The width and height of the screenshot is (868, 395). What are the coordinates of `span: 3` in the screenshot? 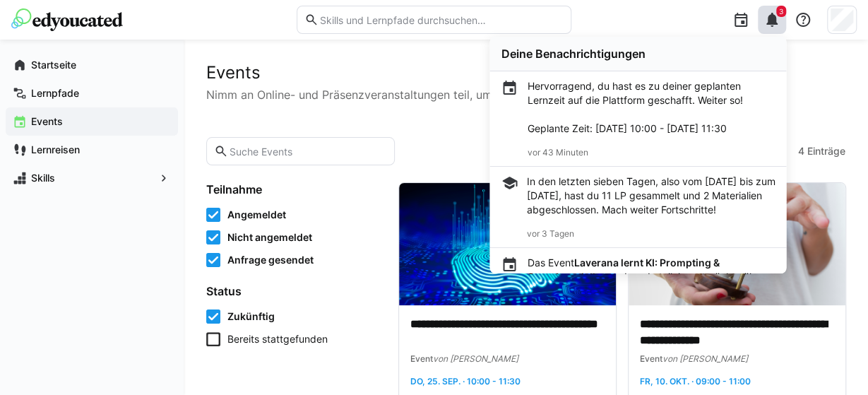 It's located at (782, 11).